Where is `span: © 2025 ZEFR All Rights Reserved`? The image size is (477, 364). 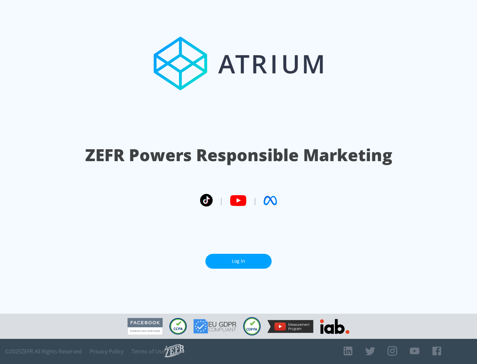 span: © 2025 ZEFR All Rights Reserved is located at coordinates (43, 352).